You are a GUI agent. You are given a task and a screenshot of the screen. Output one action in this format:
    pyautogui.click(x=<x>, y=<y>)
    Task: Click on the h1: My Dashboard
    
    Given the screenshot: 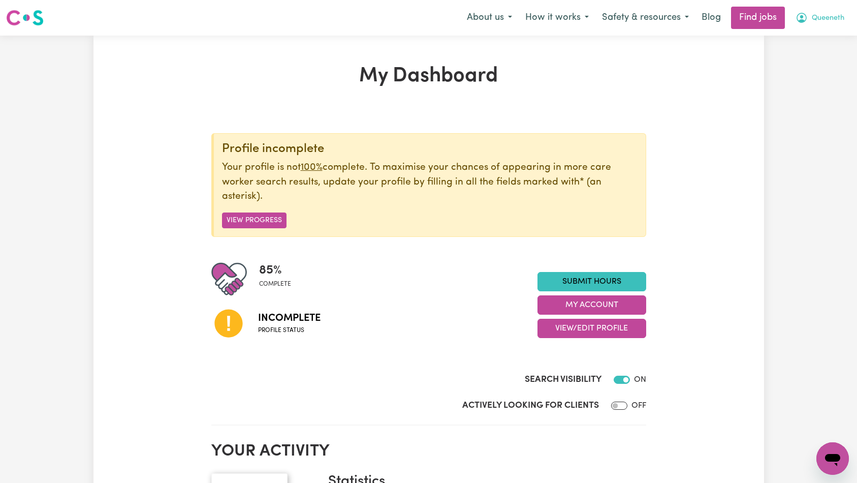 What is the action you would take?
    pyautogui.click(x=429, y=76)
    